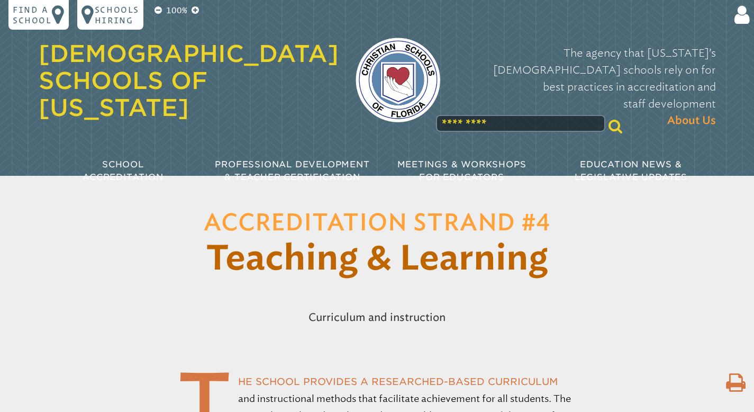 The height and width of the screenshot is (412, 754). What do you see at coordinates (117, 15) in the screenshot?
I see `p: Schools Hiring` at bounding box center [117, 15].